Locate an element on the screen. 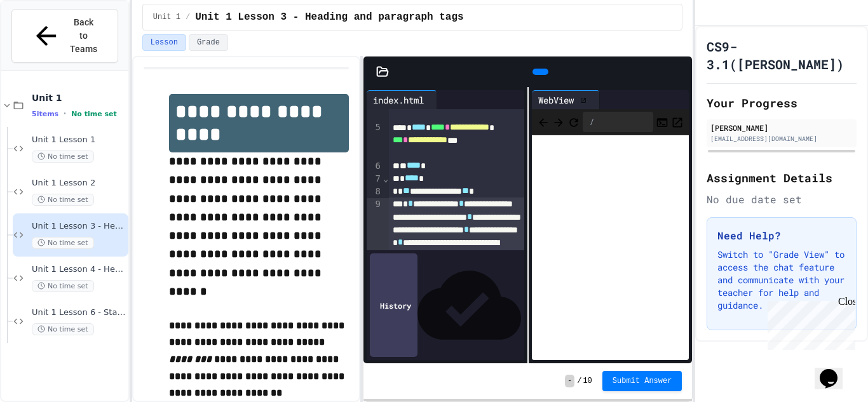  span: 5 items is located at coordinates (45, 114).